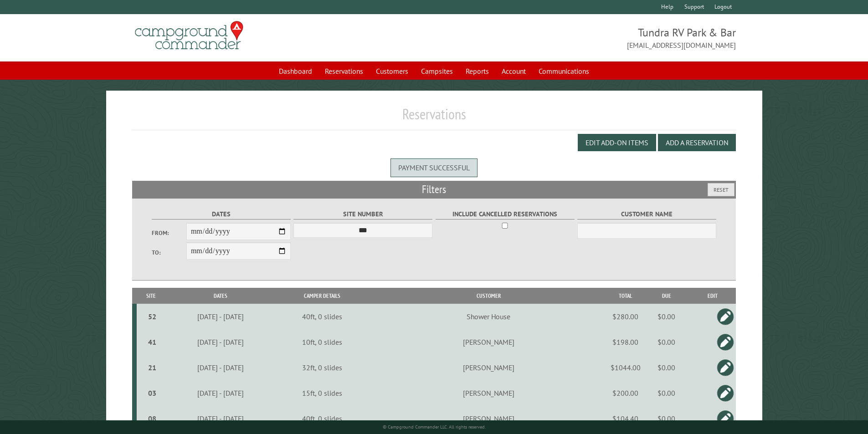  Describe the element at coordinates (152, 393) in the screenshot. I see `div: 03` at that location.